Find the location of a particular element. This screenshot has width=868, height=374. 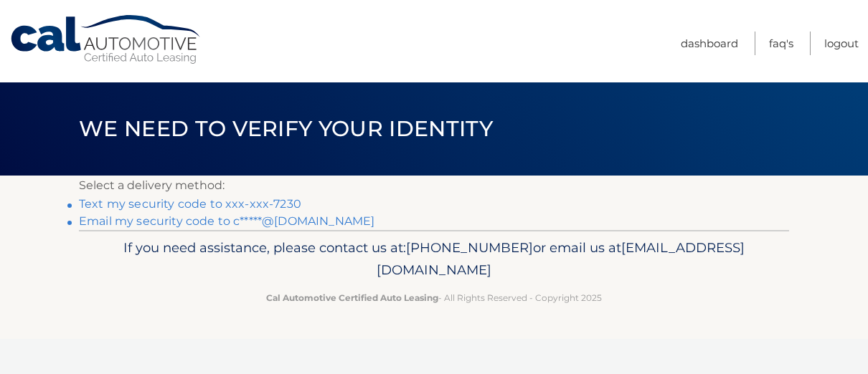

span: We need to verify your identity is located at coordinates (286, 129).